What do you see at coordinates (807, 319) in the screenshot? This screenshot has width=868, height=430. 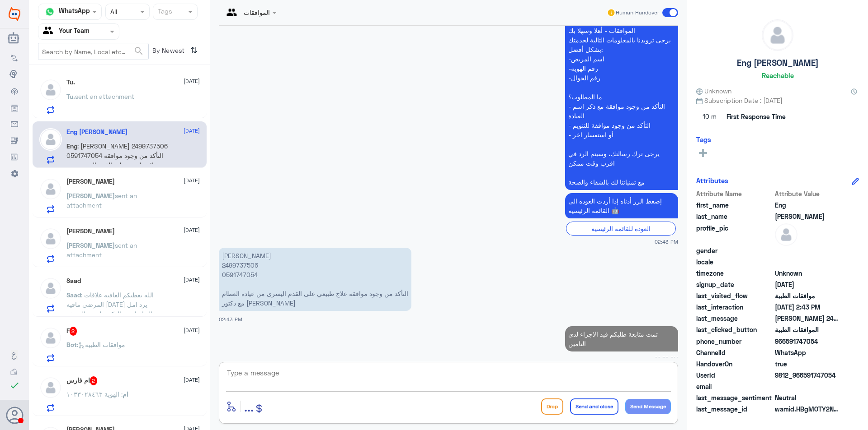 I see `span: اماني احمد 2499737506 0591747054 التأكد من وجود موافقه علاج طبيعي على القدم اليسرى من عياده العظا...` at bounding box center [807, 319].